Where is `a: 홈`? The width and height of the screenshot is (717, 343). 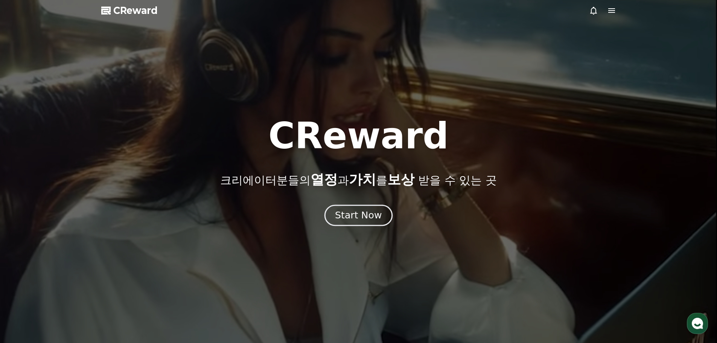
a: 홈 is located at coordinates (26, 248).